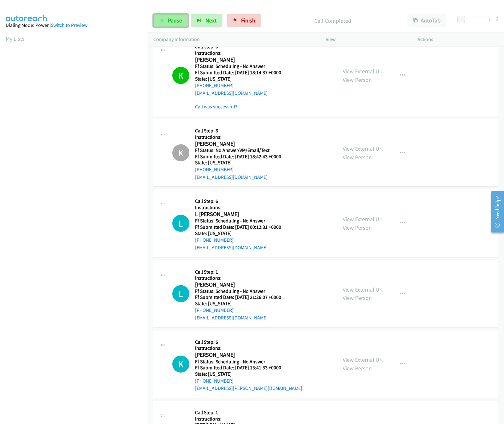 This screenshot has height=424, width=504. Describe the element at coordinates (69, 25) in the screenshot. I see `a: Switch to Preview` at that location.